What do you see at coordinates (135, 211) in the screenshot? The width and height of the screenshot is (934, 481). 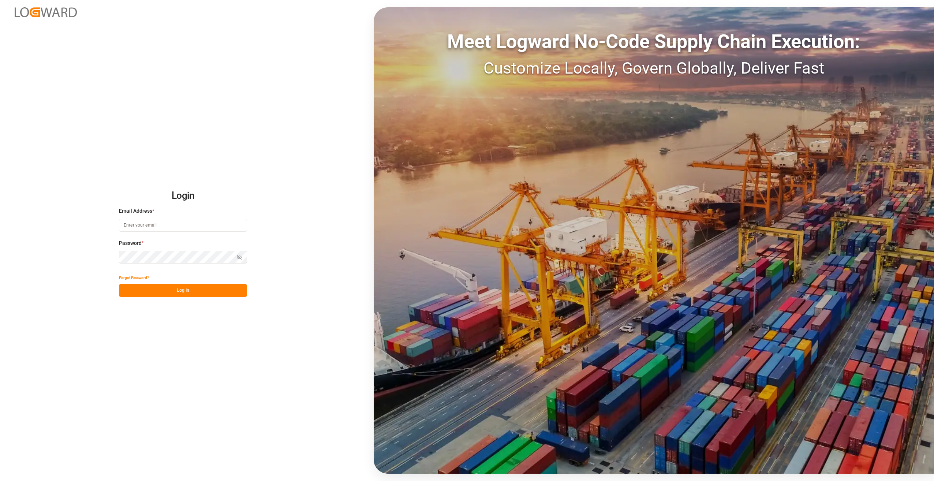 I see `span: Email Address` at bounding box center [135, 211].